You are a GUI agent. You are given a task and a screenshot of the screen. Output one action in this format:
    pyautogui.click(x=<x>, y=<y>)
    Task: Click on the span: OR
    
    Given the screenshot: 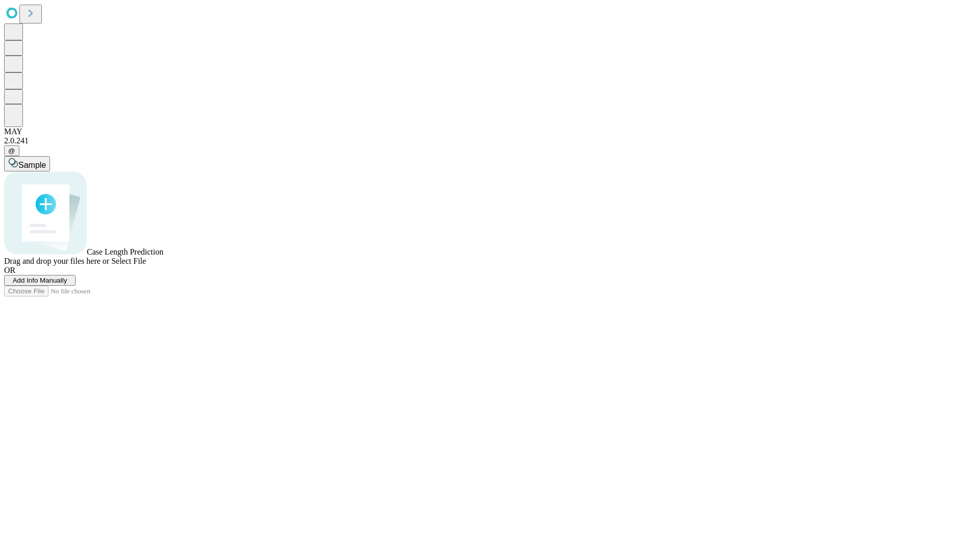 What is the action you would take?
    pyautogui.click(x=10, y=270)
    